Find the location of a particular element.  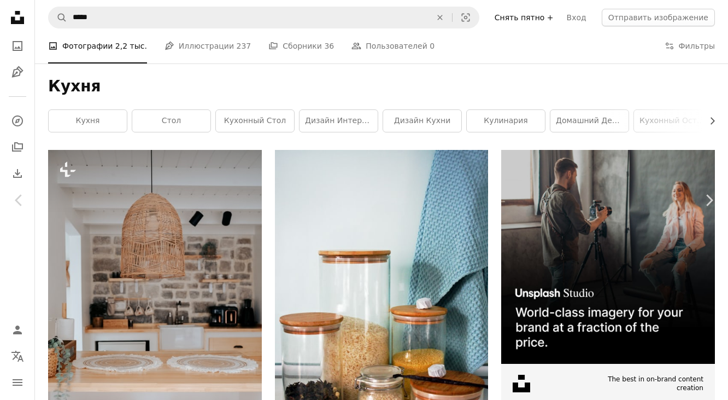

ya-tr-span: Кулинария is located at coordinates (506, 120).